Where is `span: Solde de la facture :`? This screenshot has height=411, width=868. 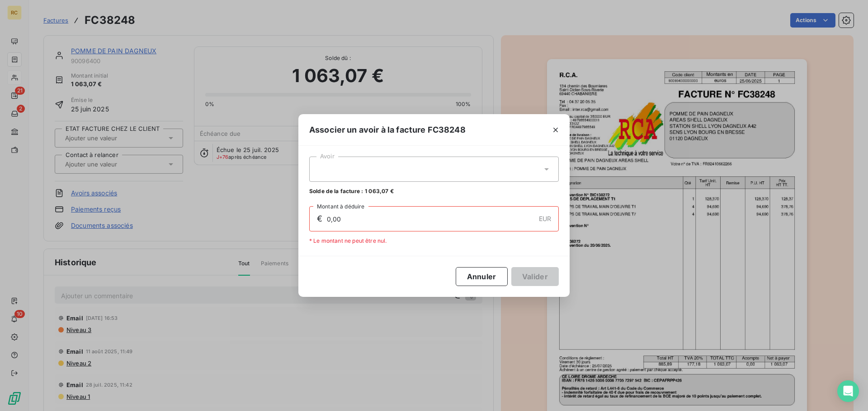 span: Solde de la facture : is located at coordinates (336, 191).